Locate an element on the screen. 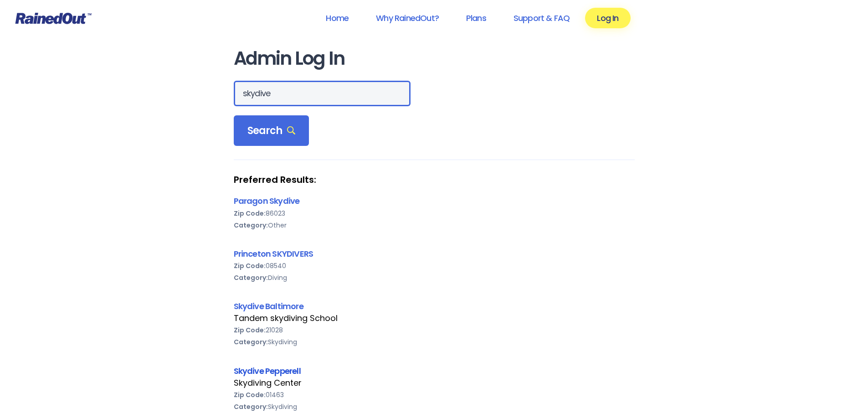 This screenshot has height=419, width=868. div: Other is located at coordinates (434, 225).